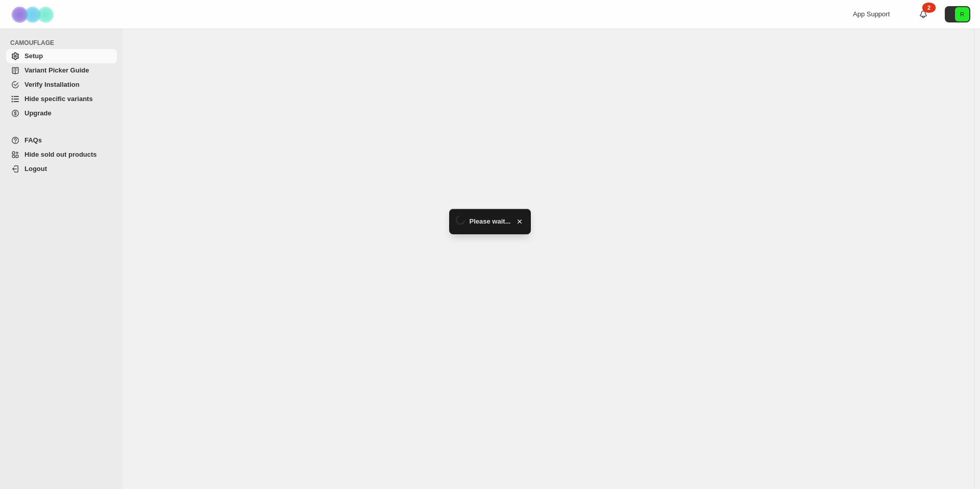 This screenshot has width=980, height=489. What do you see at coordinates (958, 14) in the screenshot?
I see `button: Avatar with initials R` at bounding box center [958, 14].